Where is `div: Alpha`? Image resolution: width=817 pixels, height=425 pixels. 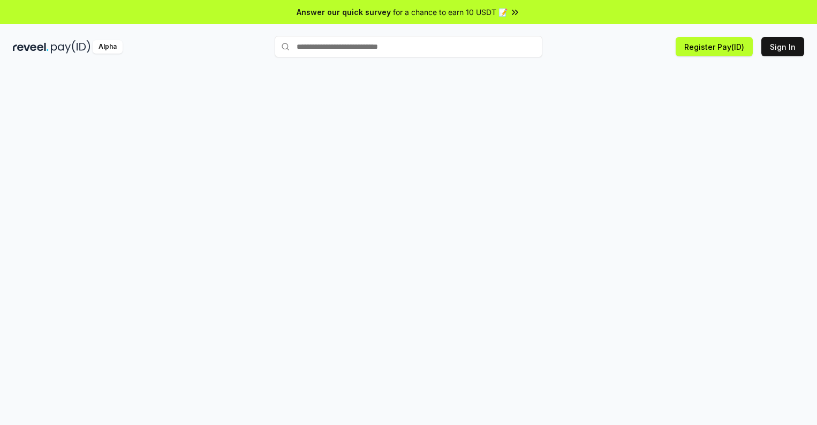 div: Alpha is located at coordinates (108, 47).